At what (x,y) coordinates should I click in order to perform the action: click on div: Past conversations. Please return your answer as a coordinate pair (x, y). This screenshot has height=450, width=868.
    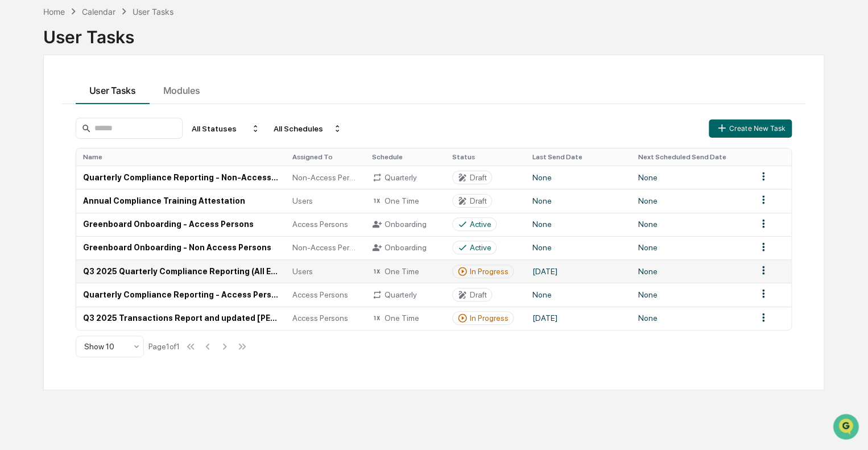
    Looking at the image, I should click on (44, 130).